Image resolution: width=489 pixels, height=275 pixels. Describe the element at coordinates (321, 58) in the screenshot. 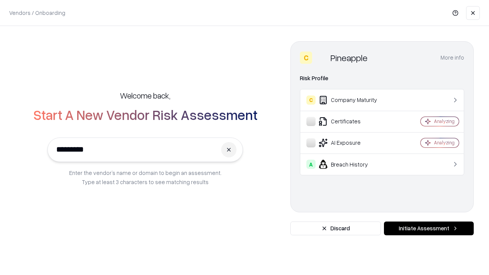

I see `img: Pineapple` at that location.